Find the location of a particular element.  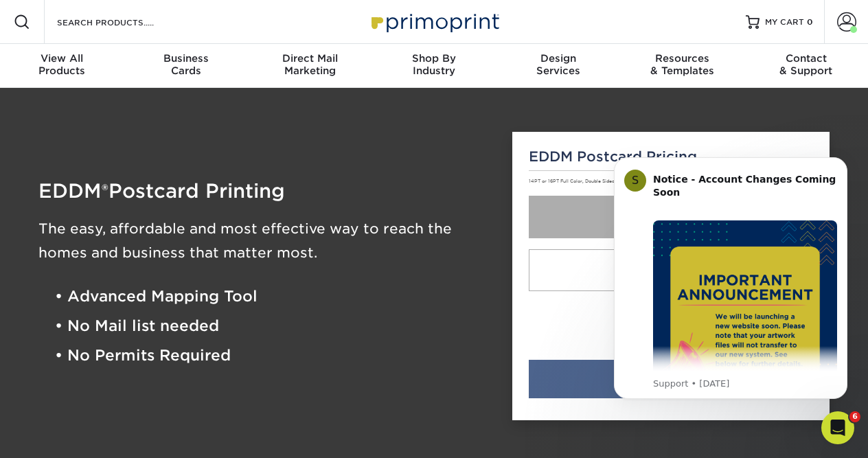

a: BusinessCards is located at coordinates (186, 66).